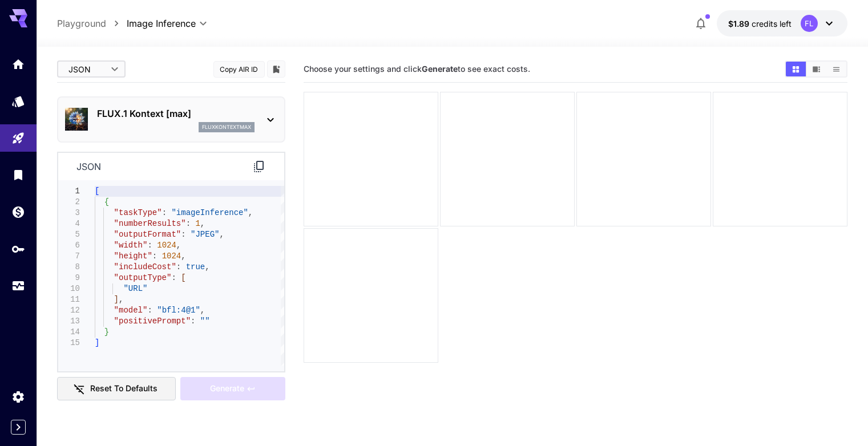 The height and width of the screenshot is (446, 868). What do you see at coordinates (239, 69) in the screenshot?
I see `button: Copy AIR ID` at bounding box center [239, 69].